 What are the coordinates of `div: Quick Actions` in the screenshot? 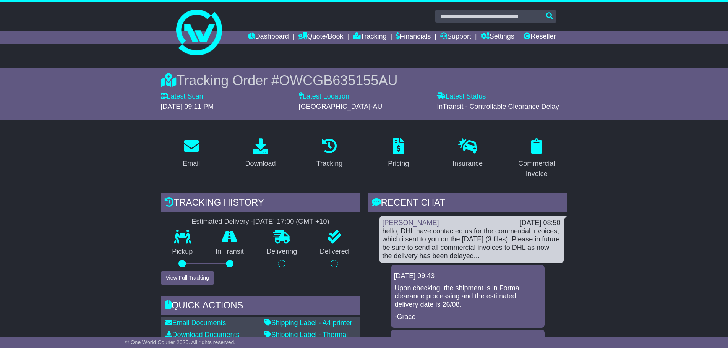 It's located at (261, 306).